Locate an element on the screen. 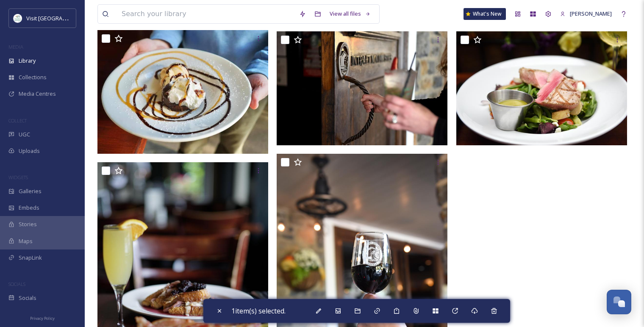  img: 139936777_3318603854912194_8746044401866321772_n.jpg is located at coordinates (182, 91).